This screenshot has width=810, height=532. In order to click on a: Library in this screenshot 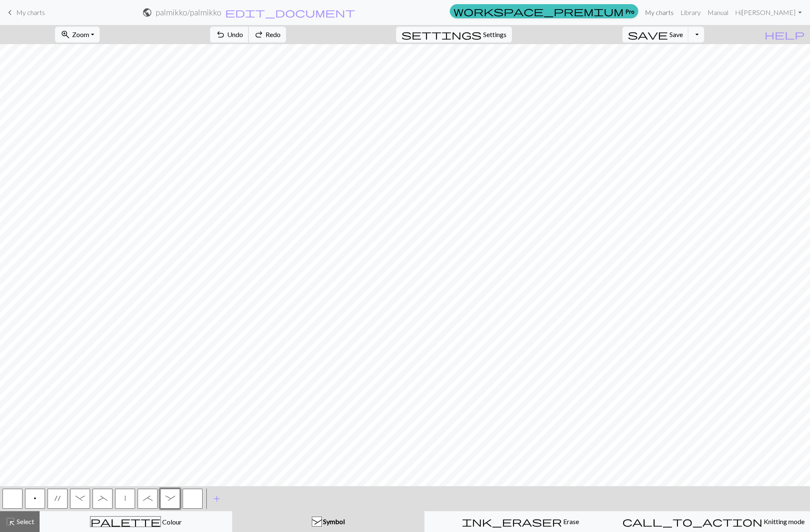, I will do `click(691, 12)`.